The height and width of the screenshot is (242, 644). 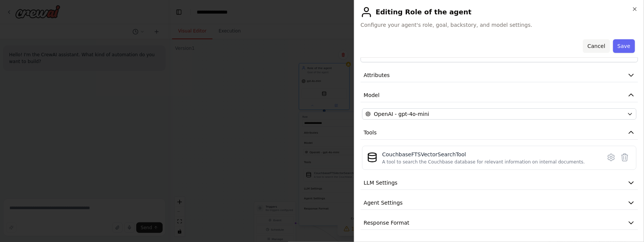 I want to click on h2: Editing Role of the agent, so click(x=499, y=12).